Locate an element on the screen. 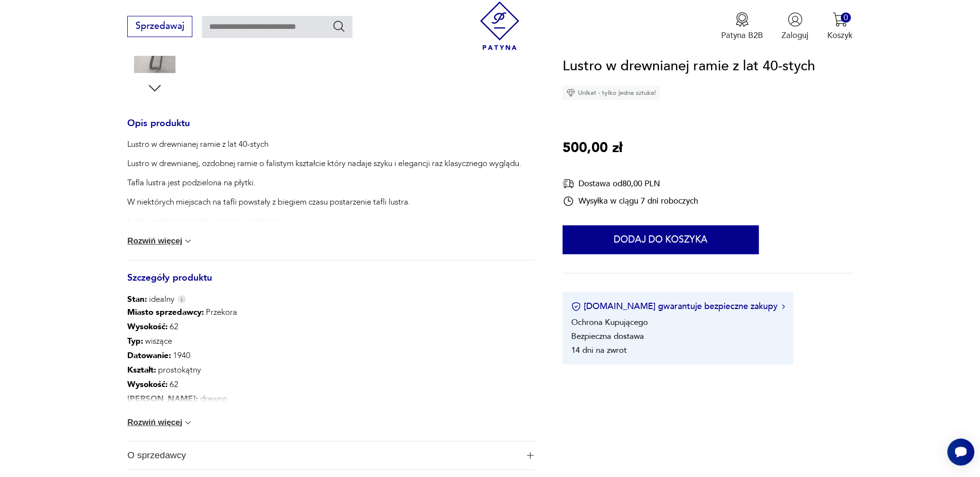 The image size is (980, 477). b: Miasto sprzedawcy : is located at coordinates (165, 312).